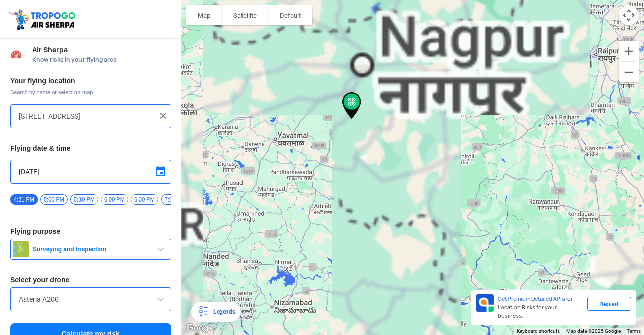 This screenshot has height=335, width=644. I want to click on h3: Flying purpose, so click(91, 231).